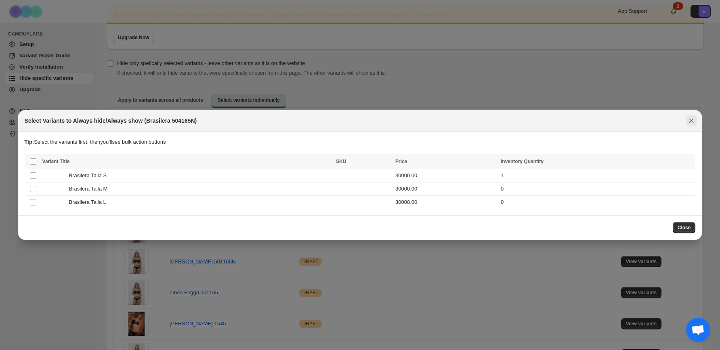  What do you see at coordinates (360, 142) in the screenshot?
I see `p: Select the variants first, then you'll see bulk action buttons` at bounding box center [360, 142].